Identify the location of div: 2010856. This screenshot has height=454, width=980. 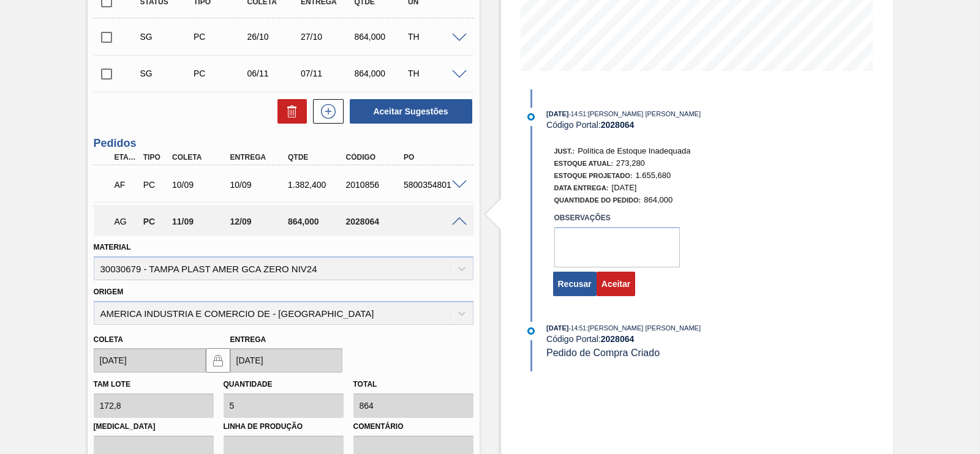
(375, 185).